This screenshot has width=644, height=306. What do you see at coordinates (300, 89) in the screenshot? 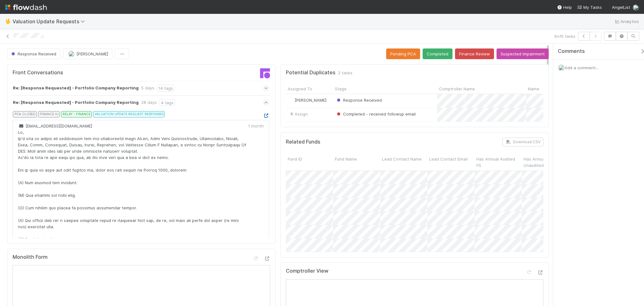
I see `span: Assigned To` at bounding box center [300, 89].